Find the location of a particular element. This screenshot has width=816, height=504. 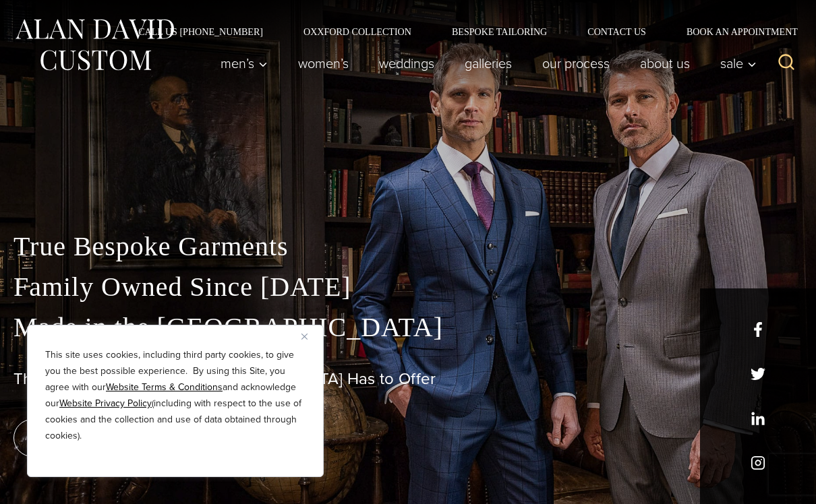

a: Bespoke Tailoring is located at coordinates (499, 31).